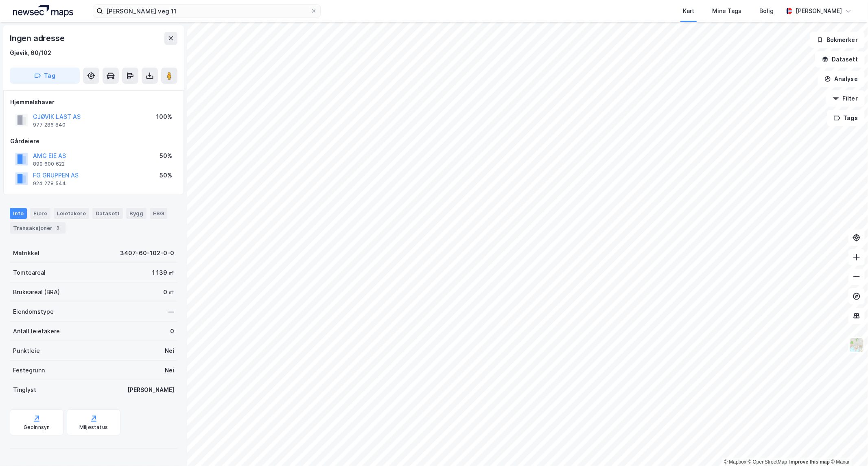 The image size is (868, 466). Describe the element at coordinates (727, 11) in the screenshot. I see `div: Mine Tags` at that location.